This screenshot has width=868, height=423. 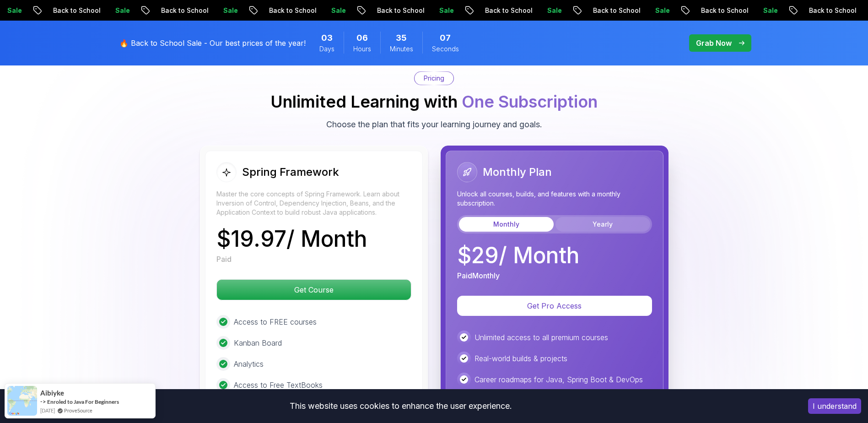 What do you see at coordinates (445, 49) in the screenshot?
I see `span: Seconds` at bounding box center [445, 49].